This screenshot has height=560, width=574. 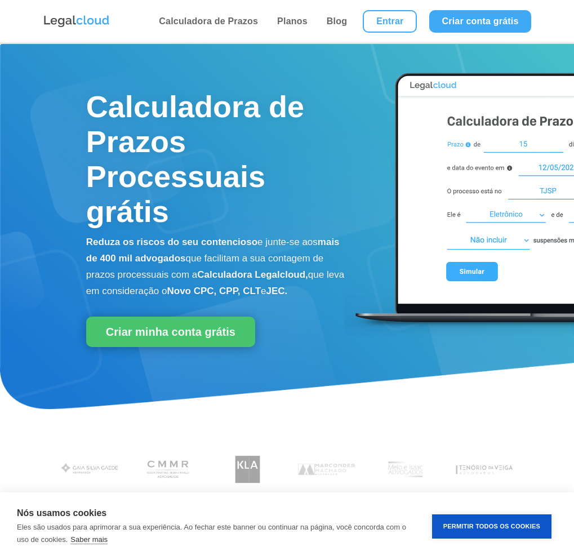 I want to click on img: Logo da Legalcloud, so click(x=77, y=21).